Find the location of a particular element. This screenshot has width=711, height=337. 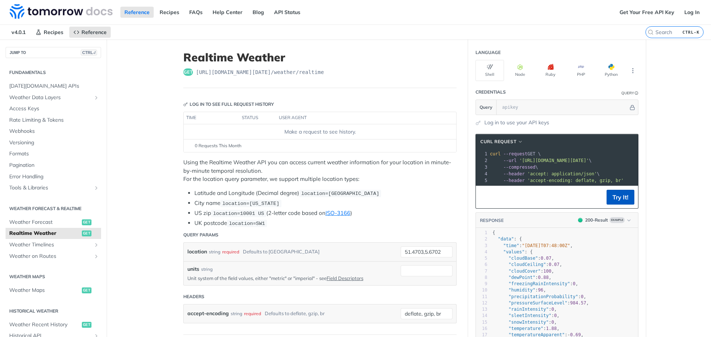

div: 1 is located at coordinates (482, 154).